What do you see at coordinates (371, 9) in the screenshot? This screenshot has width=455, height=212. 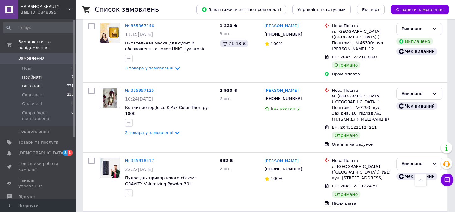 I see `span: Експорт` at bounding box center [371, 9].